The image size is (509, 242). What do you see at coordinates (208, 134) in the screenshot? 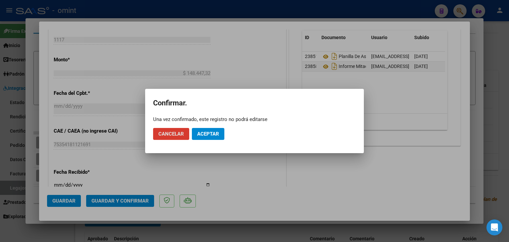
I see `button: Aceptar` at bounding box center [208, 134].